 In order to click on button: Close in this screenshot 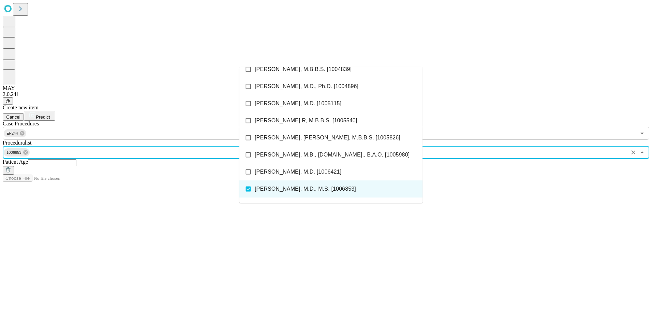, I will do `click(643, 152)`.